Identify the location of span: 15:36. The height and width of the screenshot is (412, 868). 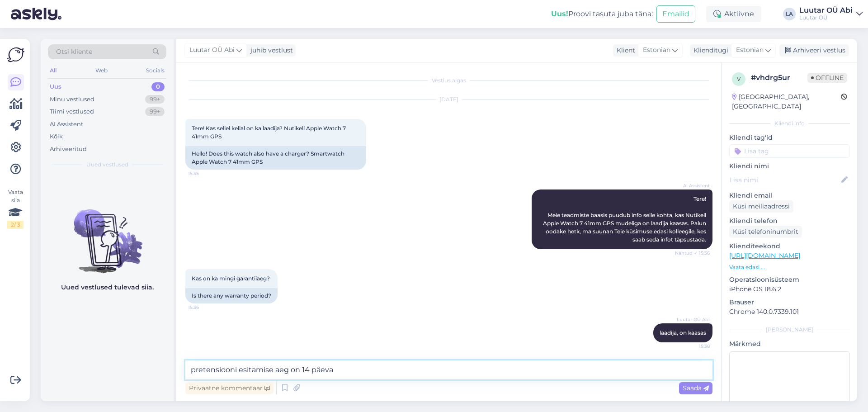
(205, 307).